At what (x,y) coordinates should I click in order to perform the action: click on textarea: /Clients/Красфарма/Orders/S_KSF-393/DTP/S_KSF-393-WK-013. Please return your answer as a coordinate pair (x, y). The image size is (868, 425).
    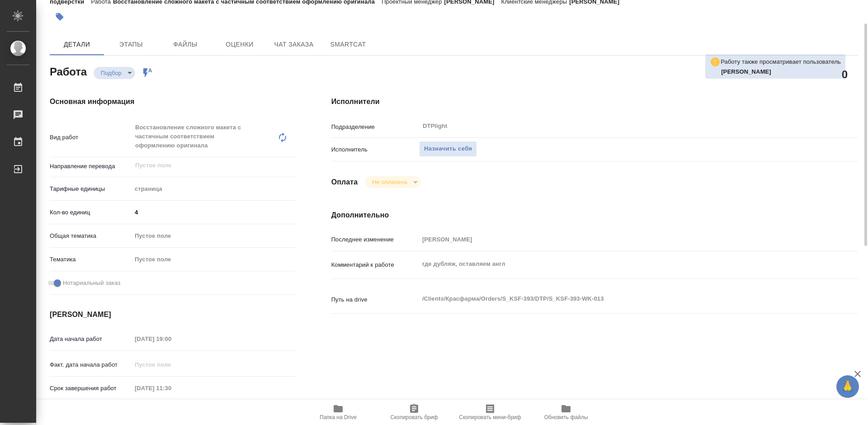
    Looking at the image, I should click on (616, 299).